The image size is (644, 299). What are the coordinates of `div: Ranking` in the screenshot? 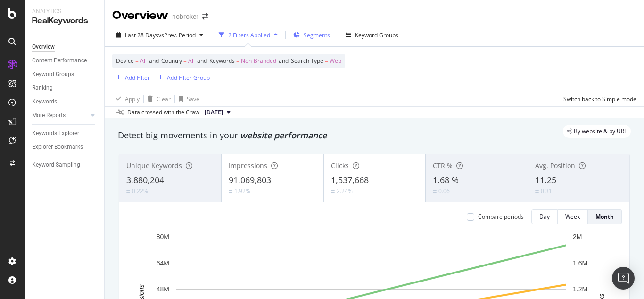 It's located at (42, 88).